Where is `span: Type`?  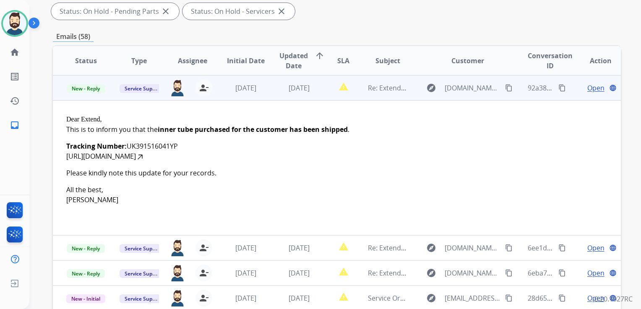
span: Type is located at coordinates (139, 61).